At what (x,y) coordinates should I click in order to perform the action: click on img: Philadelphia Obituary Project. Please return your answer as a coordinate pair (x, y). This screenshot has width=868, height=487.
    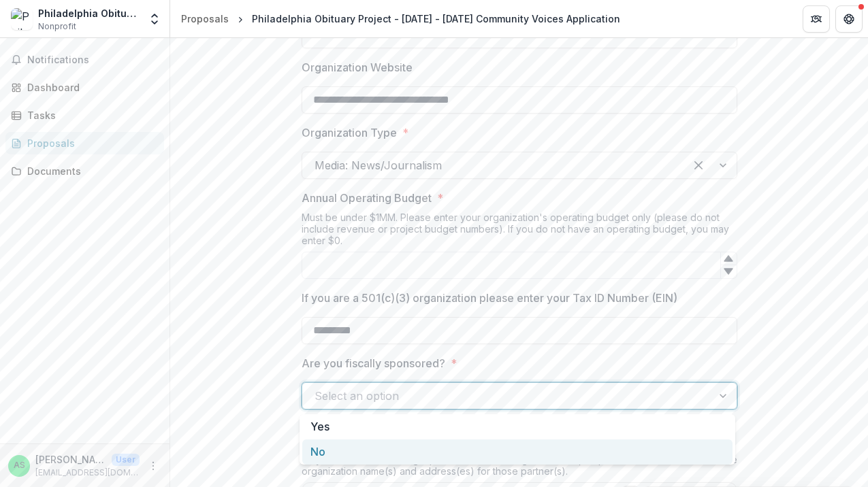
    Looking at the image, I should click on (22, 19).